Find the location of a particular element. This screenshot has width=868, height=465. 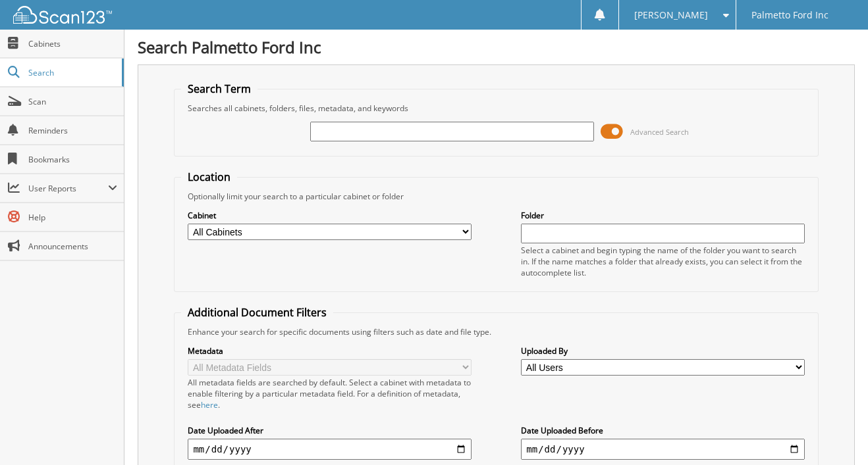

legend: Location is located at coordinates (209, 177).